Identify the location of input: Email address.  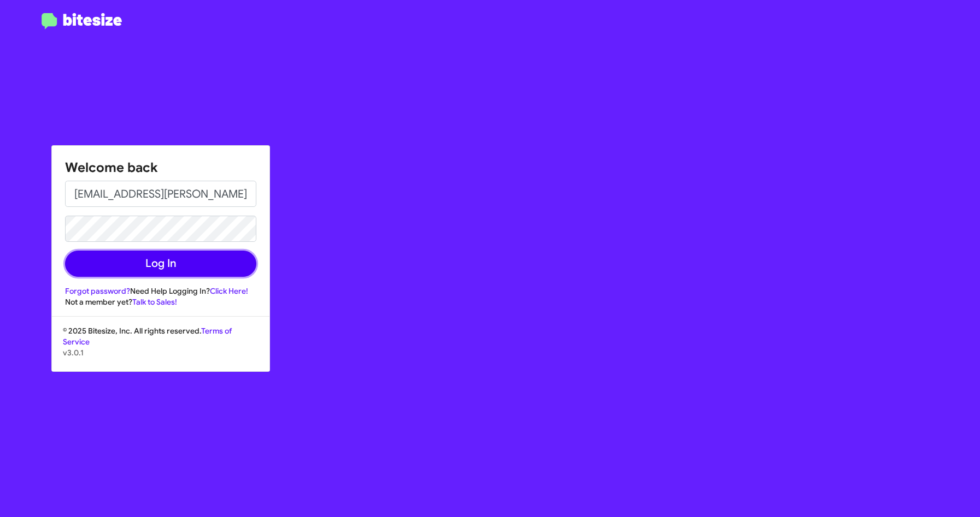
(161, 194).